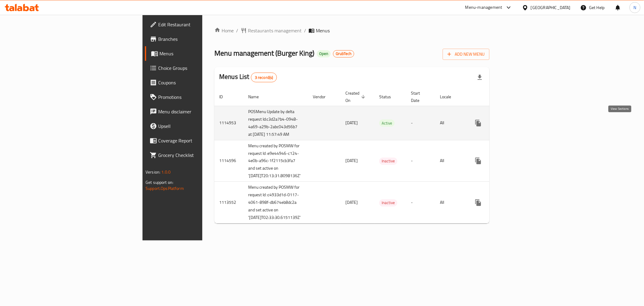 The height and width of the screenshot is (306, 644). I want to click on span: Branches, so click(202, 39).